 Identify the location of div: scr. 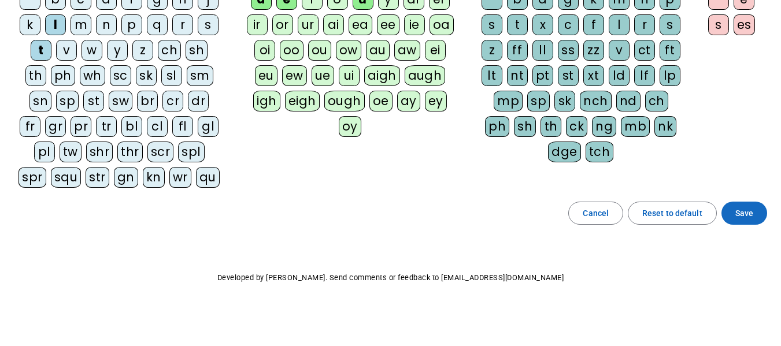
(161, 152).